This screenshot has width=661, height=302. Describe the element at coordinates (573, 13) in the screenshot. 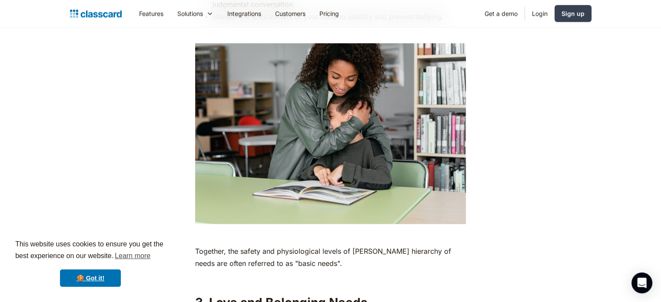

I see `a: Sign up` at that location.